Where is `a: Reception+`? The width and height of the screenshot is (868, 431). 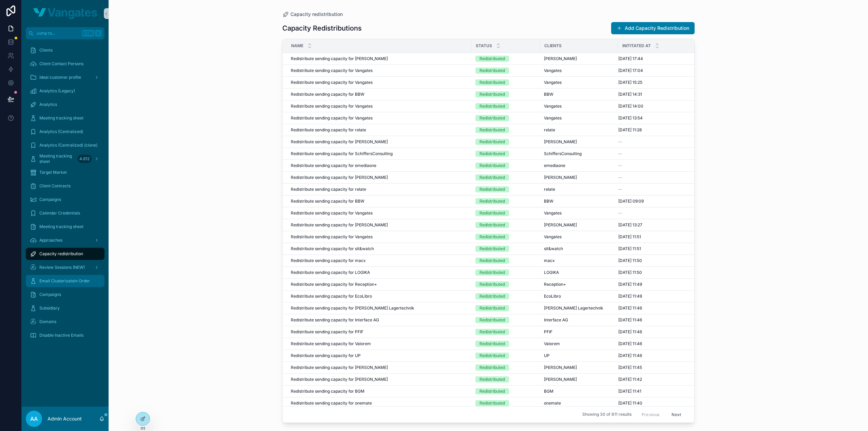
a: Reception+ is located at coordinates (579, 284).